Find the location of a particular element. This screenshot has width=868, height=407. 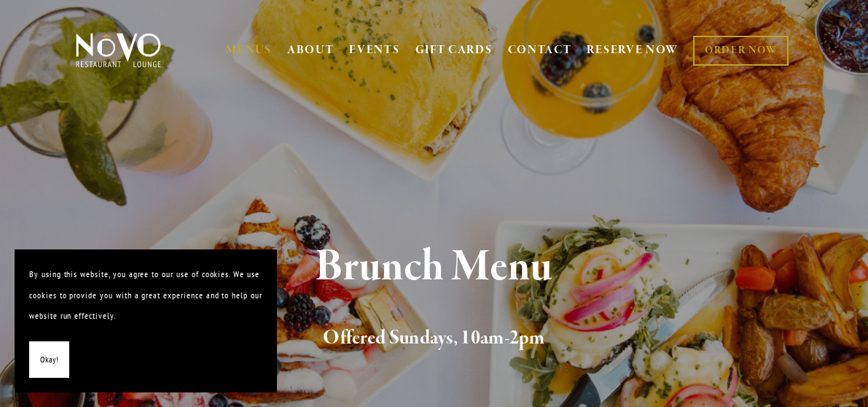

a: ABOUT is located at coordinates (311, 50).